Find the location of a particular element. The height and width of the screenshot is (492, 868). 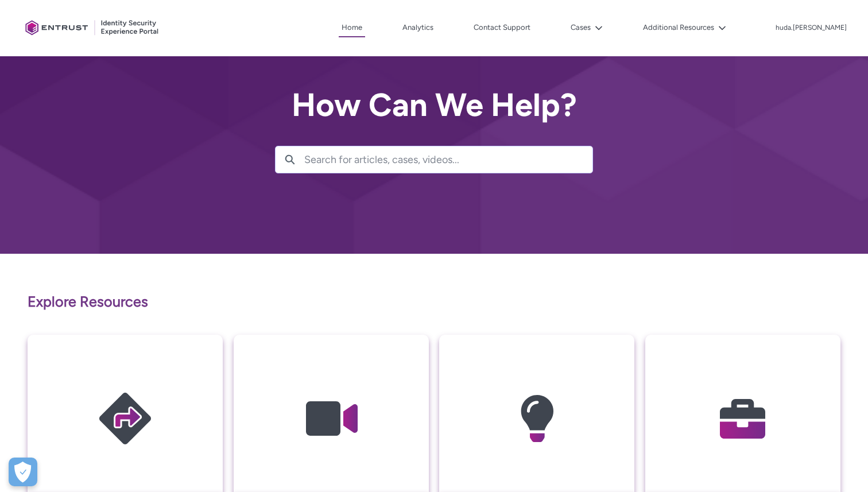

img: Video Guides is located at coordinates (331, 418).